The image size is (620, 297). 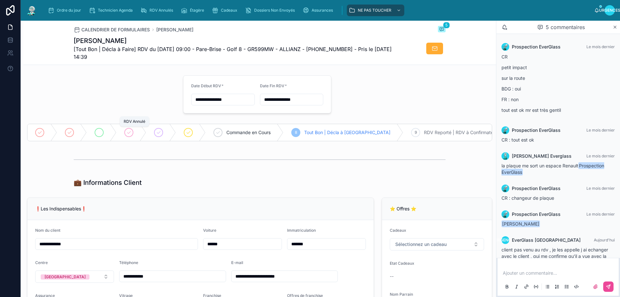 What do you see at coordinates (540, 165) in the screenshot?
I see `font: la plaque me sort un espace Renault` at bounding box center [540, 165].